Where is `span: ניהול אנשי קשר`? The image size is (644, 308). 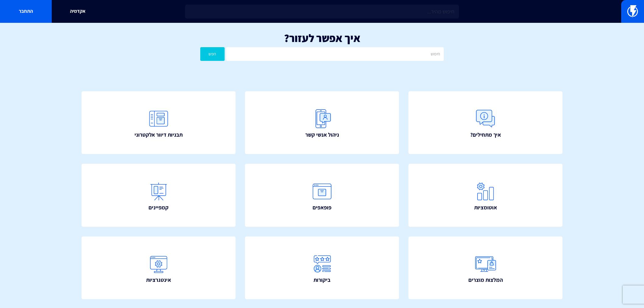 span: ניהול אנשי קשר is located at coordinates (322, 135).